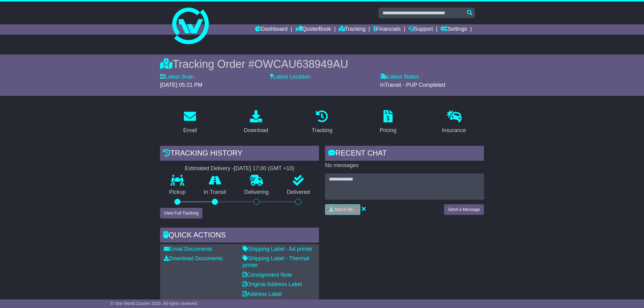 Image resolution: width=644 pixels, height=308 pixels. What do you see at coordinates (454, 130) in the screenshot?
I see `div: Insurance` at bounding box center [454, 130].